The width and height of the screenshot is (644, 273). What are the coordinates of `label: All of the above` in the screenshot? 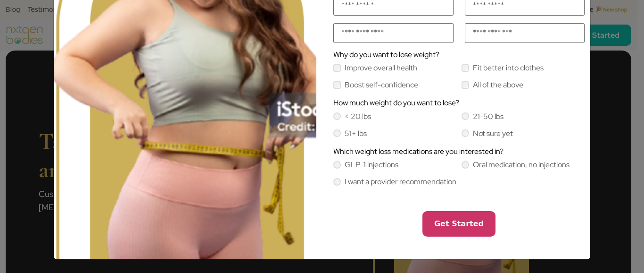 It's located at (498, 85).